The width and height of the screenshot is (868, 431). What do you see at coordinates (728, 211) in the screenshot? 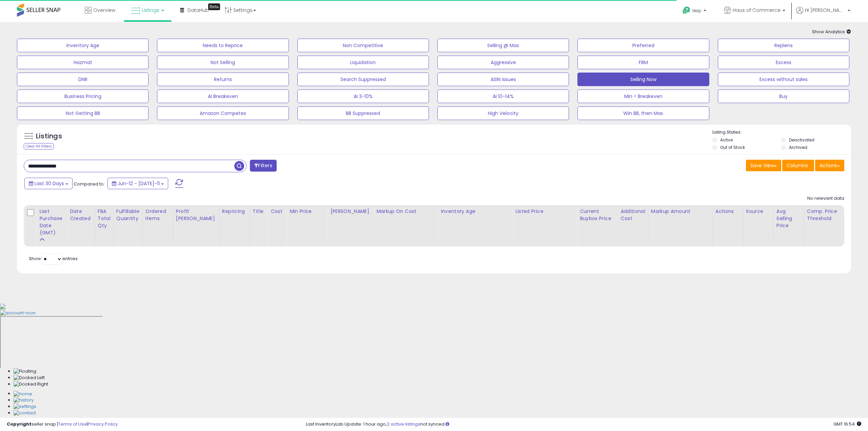
I see `div: Actions` at bounding box center [728, 211].